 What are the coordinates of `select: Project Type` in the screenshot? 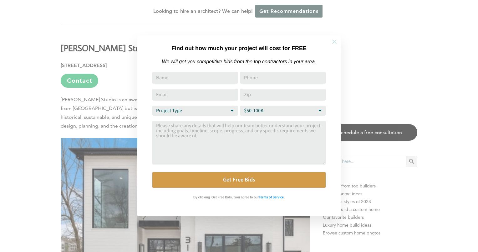 It's located at (195, 110).